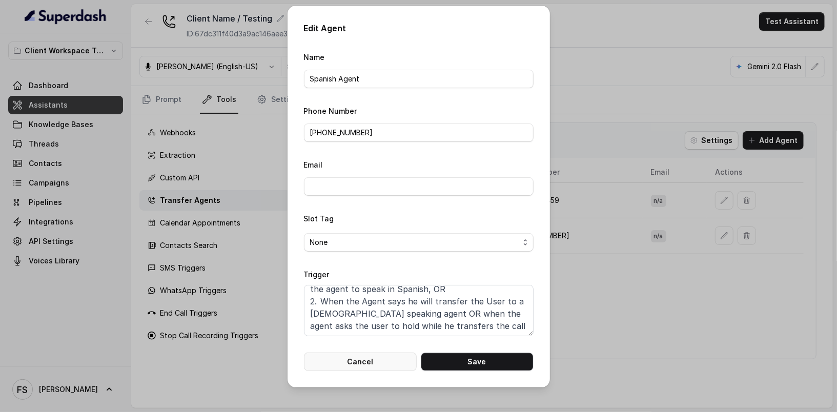  I want to click on label: Name, so click(314, 57).